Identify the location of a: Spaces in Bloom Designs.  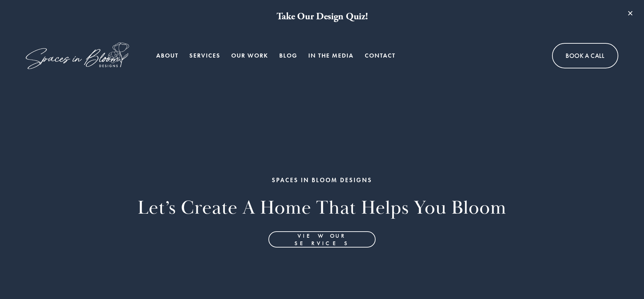
(77, 56).